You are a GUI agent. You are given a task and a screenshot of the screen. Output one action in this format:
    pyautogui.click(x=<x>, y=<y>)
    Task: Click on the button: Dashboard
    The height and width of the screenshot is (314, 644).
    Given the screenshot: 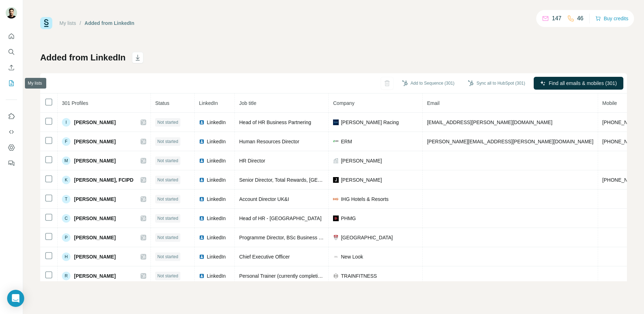 What is the action you would take?
    pyautogui.click(x=11, y=148)
    